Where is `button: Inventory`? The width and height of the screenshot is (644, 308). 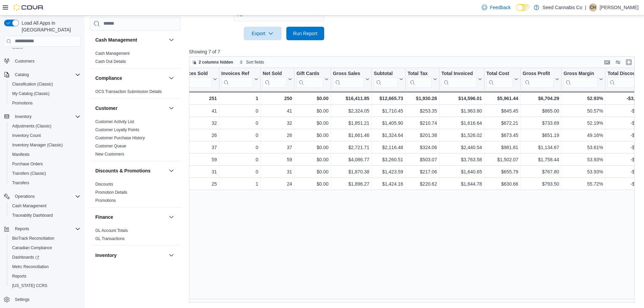
button: Inventory is located at coordinates (131, 255).